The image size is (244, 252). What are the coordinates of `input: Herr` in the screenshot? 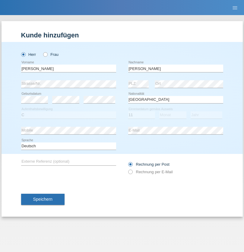 It's located at (23, 54).